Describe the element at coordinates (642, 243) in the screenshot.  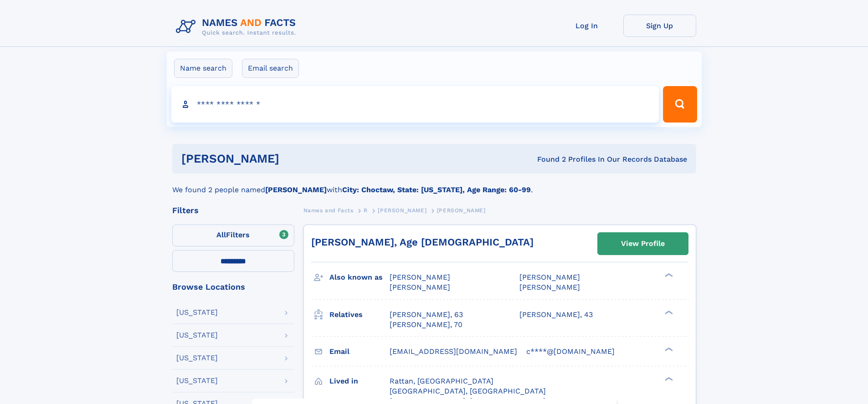
I see `div: View Profile` at that location.